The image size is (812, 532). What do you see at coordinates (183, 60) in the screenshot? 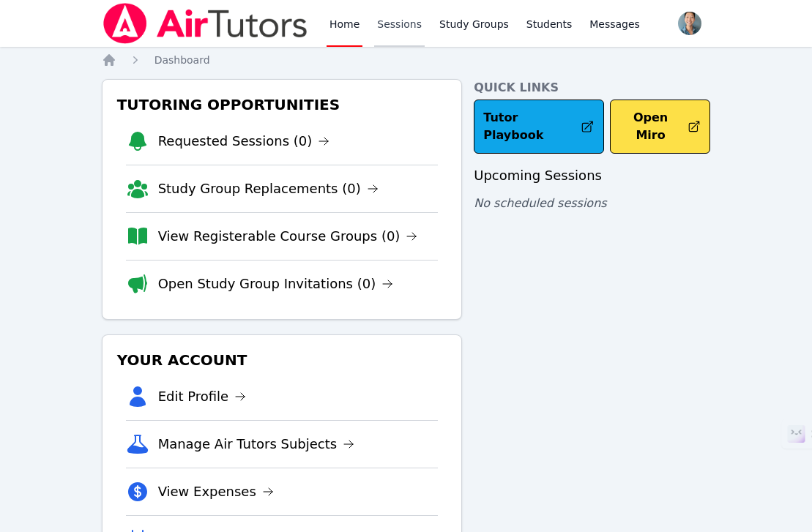
I see `span: Dashboard` at bounding box center [183, 60].